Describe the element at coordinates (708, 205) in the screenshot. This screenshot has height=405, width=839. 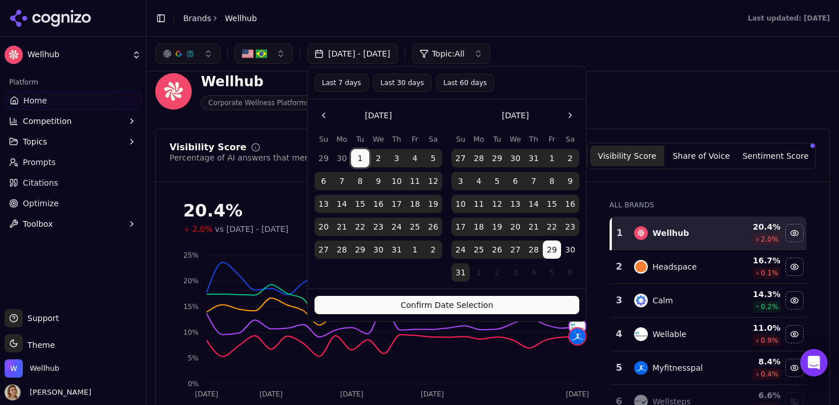
I see `div: All Brands` at that location.